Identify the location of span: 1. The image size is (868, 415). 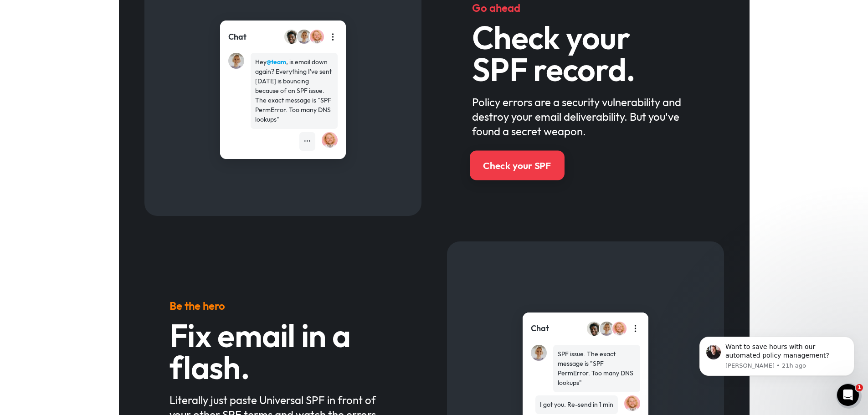
(859, 388).